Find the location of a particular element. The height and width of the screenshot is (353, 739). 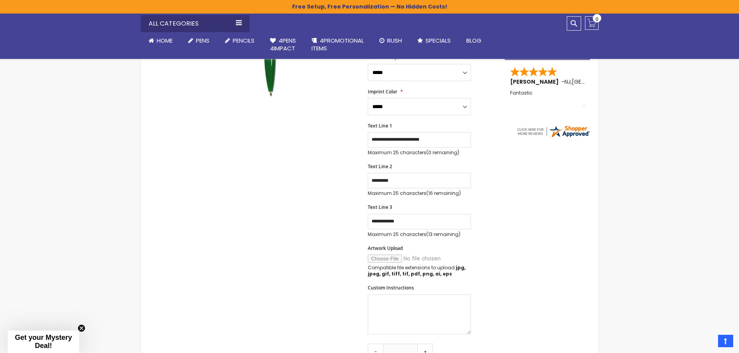

span: 0 is located at coordinates (597, 19).